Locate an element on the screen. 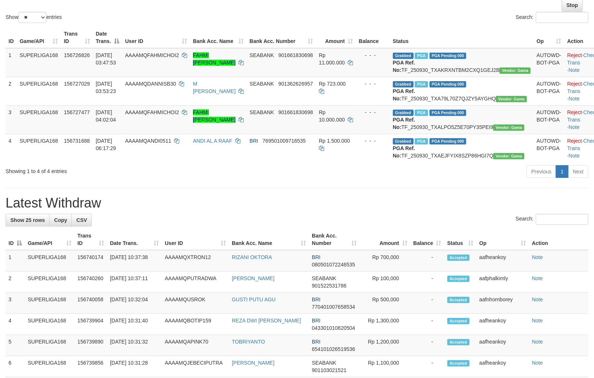 The image size is (594, 378). td: AAAAMQUSROK is located at coordinates (195, 303).